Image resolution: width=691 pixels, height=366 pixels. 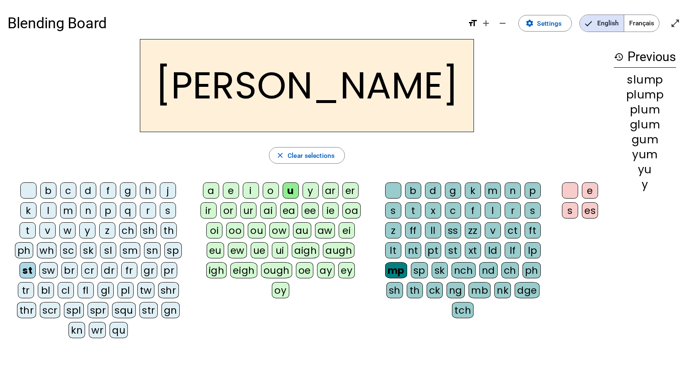 What do you see at coordinates (217, 270) in the screenshot?
I see `div: igh` at bounding box center [217, 270].